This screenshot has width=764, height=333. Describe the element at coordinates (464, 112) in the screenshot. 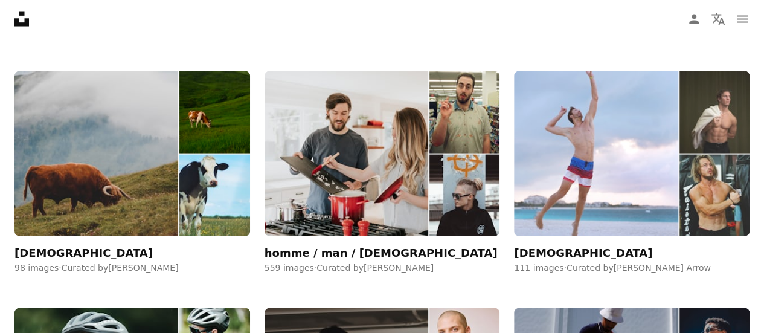

I see `img: photo-1567974596861-4d20f383718e` at that location.